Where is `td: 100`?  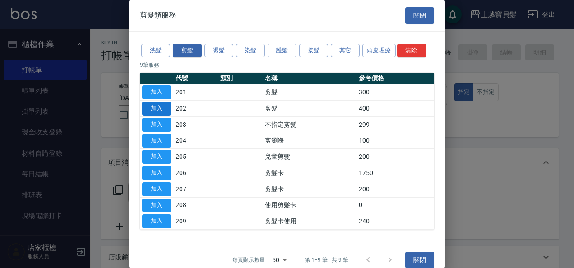
td: 100 is located at coordinates (395, 141).